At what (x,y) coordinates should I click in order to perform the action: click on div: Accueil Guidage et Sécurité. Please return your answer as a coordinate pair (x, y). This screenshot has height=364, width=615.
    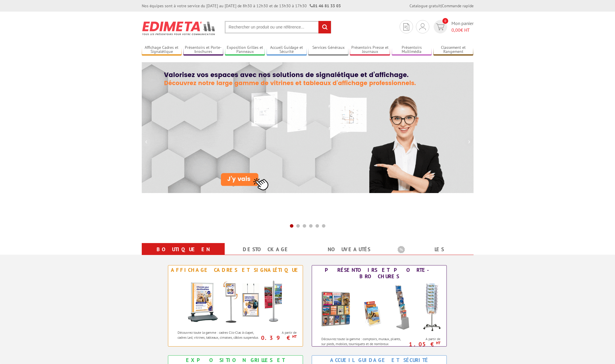
    Looking at the image, I should click on (380, 360).